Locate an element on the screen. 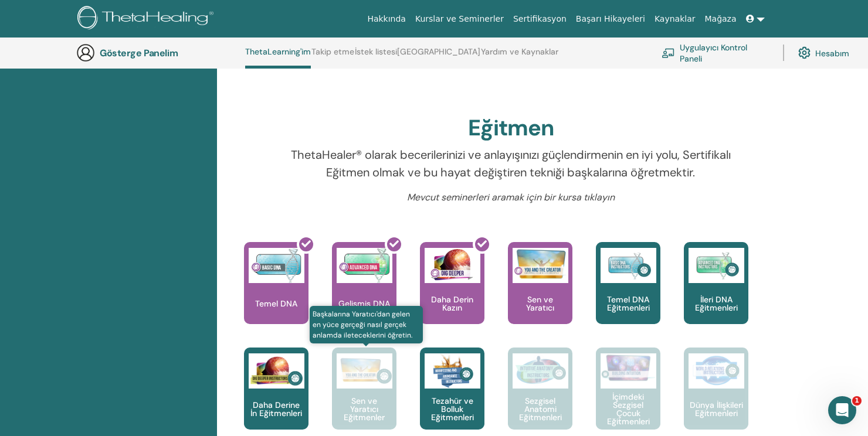 The height and width of the screenshot is (436, 868). font: ThetaHealer® olarak becerilerinizi ve anlayışınızı güçlendirmenin en iyi yolu, Sertifikalı Eğitme... is located at coordinates (511, 163).